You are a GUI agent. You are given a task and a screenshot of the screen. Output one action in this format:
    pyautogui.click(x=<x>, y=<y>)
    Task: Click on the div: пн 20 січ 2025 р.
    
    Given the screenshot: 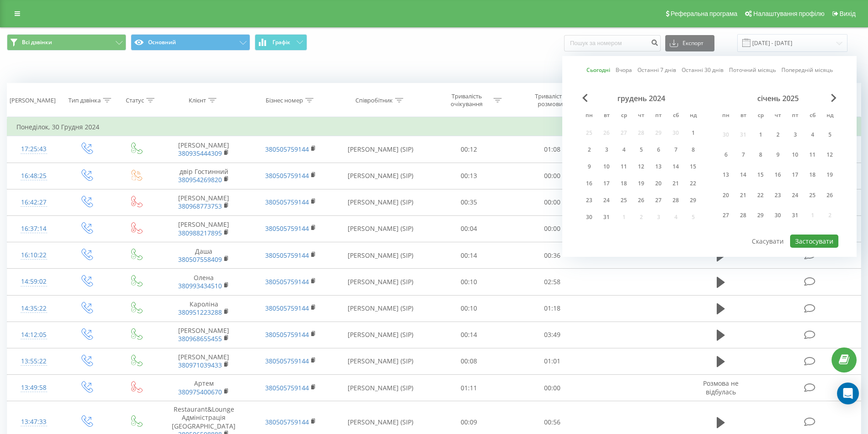 What is the action you would take?
    pyautogui.click(x=726, y=195)
    